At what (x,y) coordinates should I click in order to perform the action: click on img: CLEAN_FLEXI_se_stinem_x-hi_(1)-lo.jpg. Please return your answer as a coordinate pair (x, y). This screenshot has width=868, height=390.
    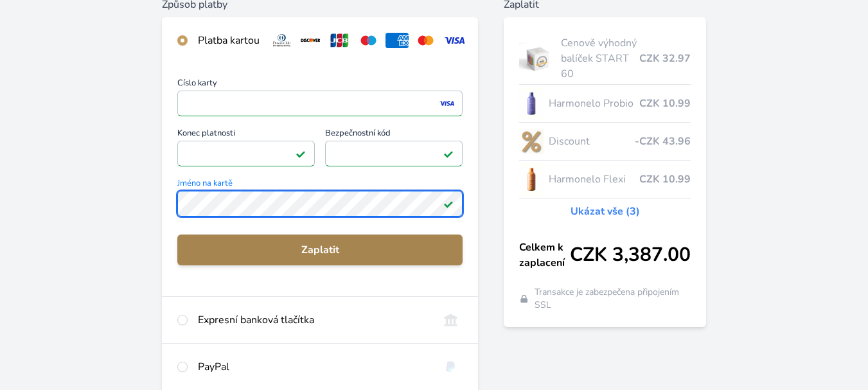
    Looking at the image, I should click on (531, 179).